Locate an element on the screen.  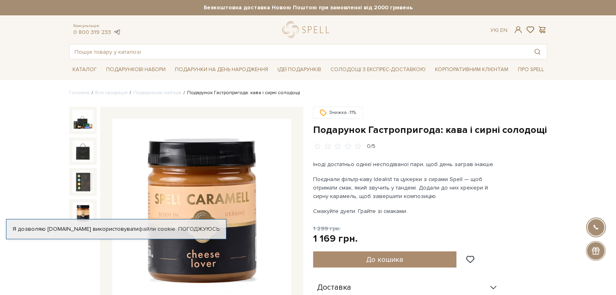
button: Пошук товару у каталозі is located at coordinates (537, 52).